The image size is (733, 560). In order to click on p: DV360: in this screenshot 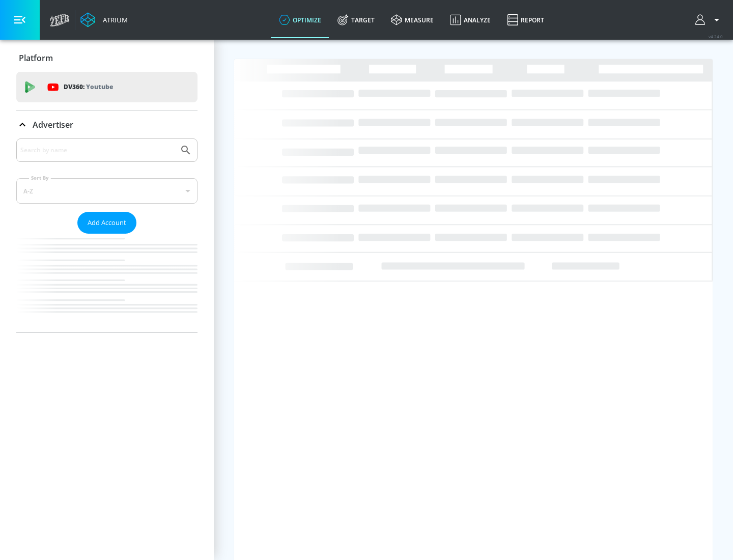, I will do `click(88, 87)`.